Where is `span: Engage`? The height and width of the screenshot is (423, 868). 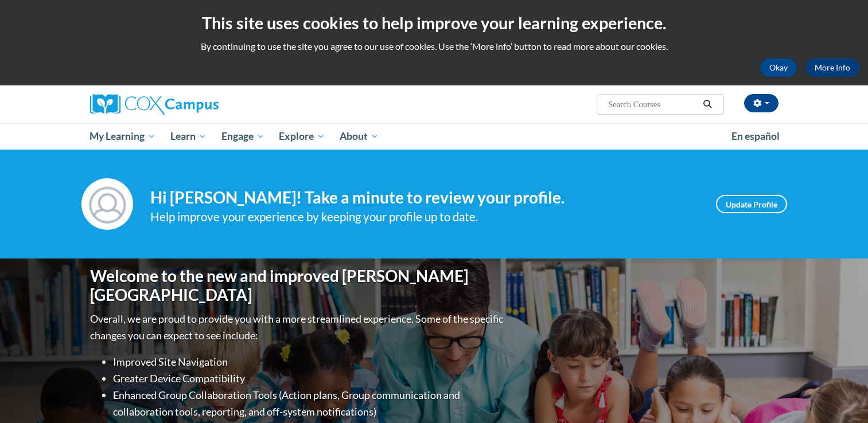 span: Engage is located at coordinates (243, 137).